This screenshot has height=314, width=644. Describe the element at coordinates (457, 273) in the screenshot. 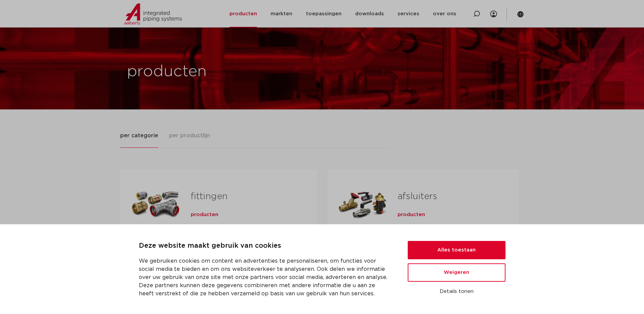

I see `button: Weigeren` at that location.